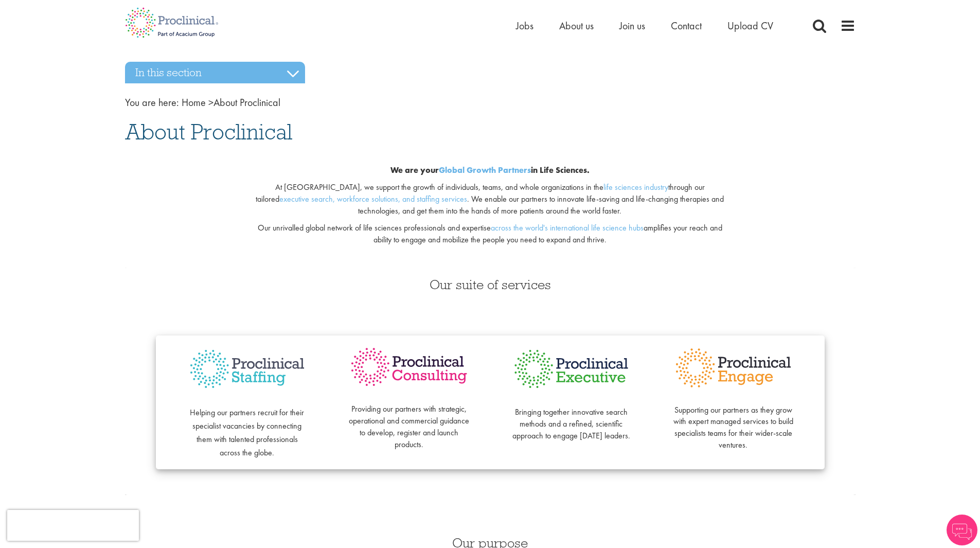 This screenshot has width=980, height=548. Describe the element at coordinates (962, 530) in the screenshot. I see `img: Chatbot` at that location.